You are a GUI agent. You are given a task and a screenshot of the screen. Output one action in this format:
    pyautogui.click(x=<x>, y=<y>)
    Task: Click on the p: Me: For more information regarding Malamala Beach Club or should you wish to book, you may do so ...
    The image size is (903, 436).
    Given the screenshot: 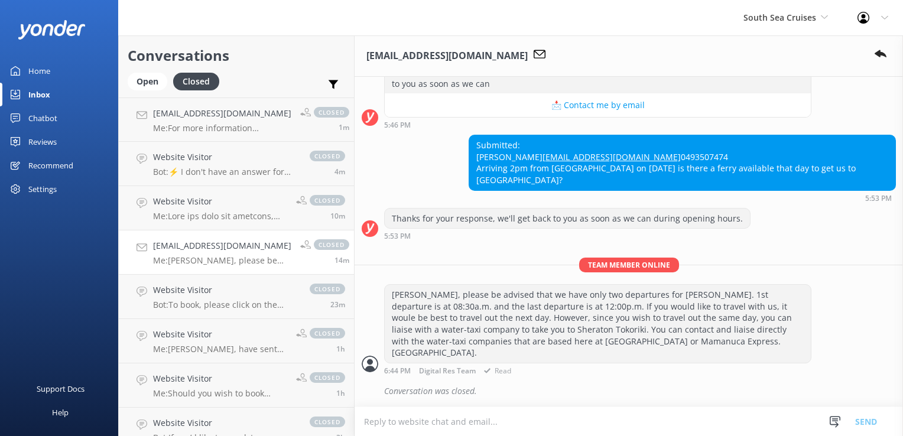 What is the action you would take?
    pyautogui.click(x=222, y=128)
    